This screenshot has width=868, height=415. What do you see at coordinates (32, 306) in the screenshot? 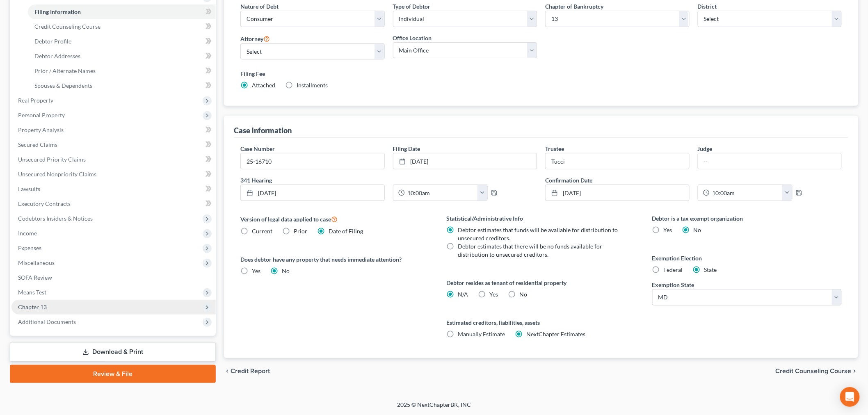
I see `span: Chapter 13` at bounding box center [32, 306].